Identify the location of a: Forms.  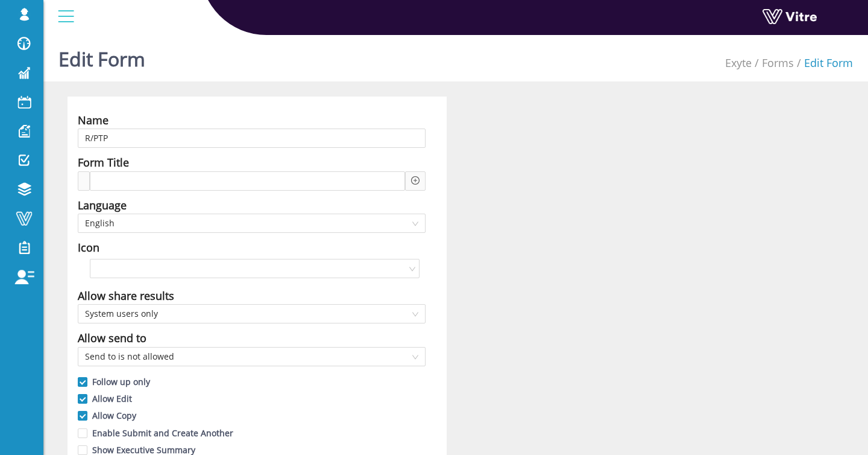
(778, 63).